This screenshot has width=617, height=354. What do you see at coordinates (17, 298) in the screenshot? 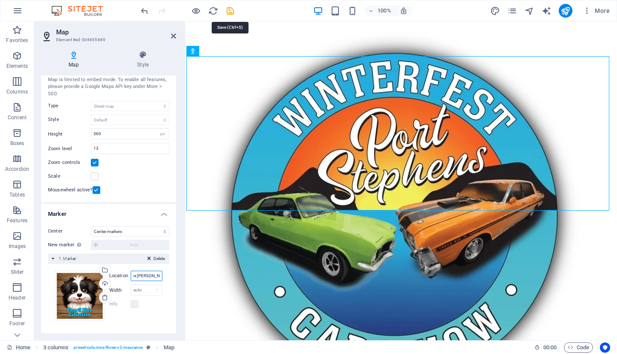
I see `p: Header` at bounding box center [17, 298].